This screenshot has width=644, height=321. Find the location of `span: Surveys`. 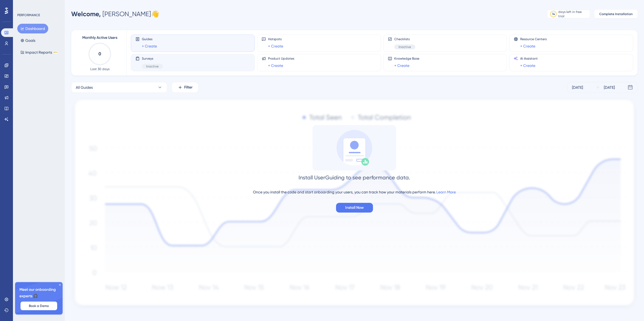

span: Surveys is located at coordinates (152, 59).